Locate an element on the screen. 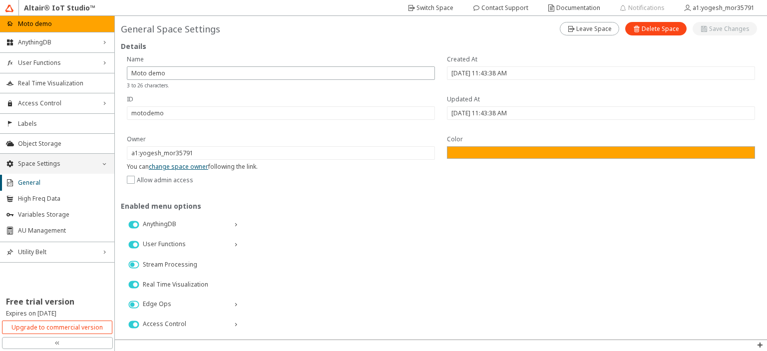 Image resolution: width=767 pixels, height=351 pixels. div: AnythingDB is located at coordinates (183, 225).